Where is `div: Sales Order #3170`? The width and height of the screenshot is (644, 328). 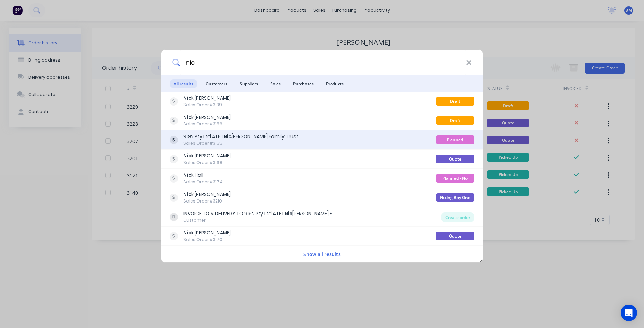
div: Sales Order #3170 is located at coordinates (207, 240).